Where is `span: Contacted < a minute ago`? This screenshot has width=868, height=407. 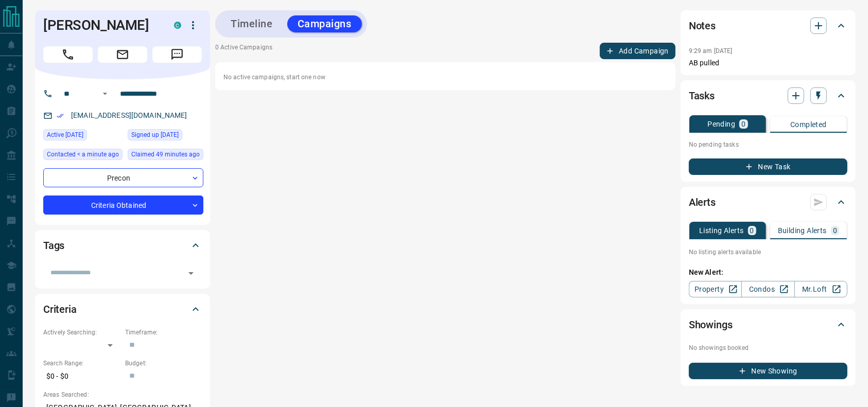
span: Contacted < a minute ago is located at coordinates (83, 154).